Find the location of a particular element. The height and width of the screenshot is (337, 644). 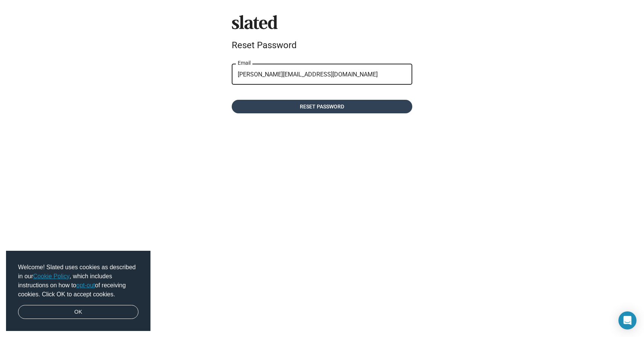

div: cookieconsent is located at coordinates (78, 291).